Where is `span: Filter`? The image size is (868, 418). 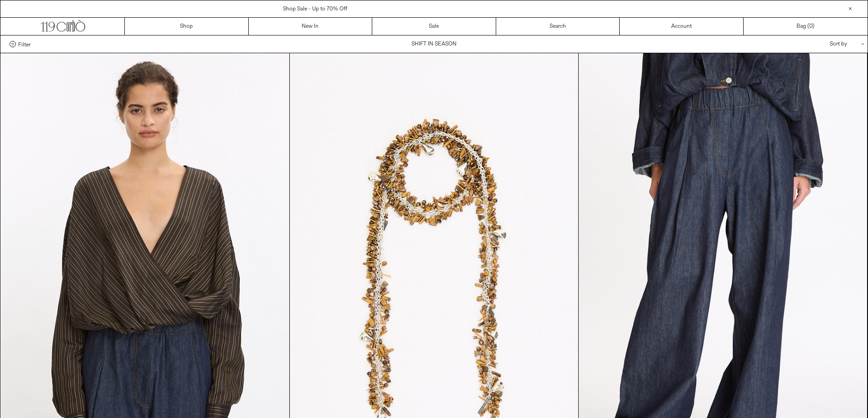 span: Filter is located at coordinates (24, 44).